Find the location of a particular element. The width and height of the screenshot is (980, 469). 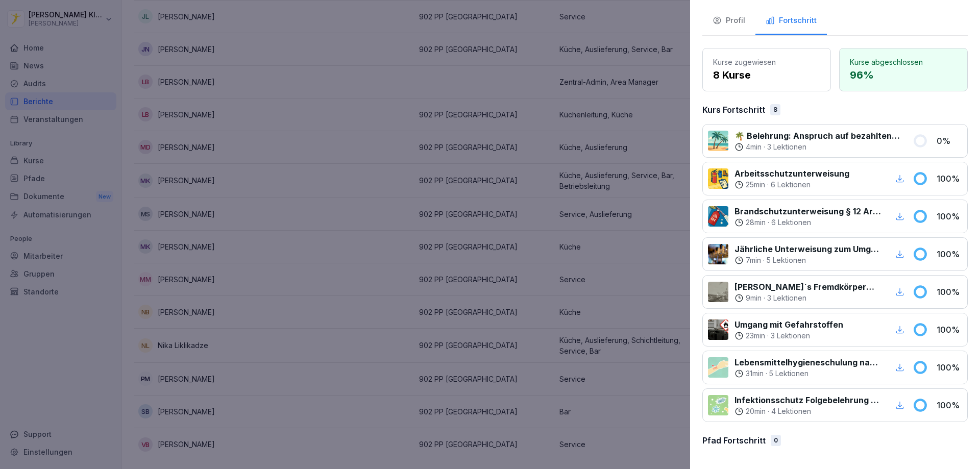

p: Lebensmittelhygieneschulung nach EU-Verordnung (EG) Nr. 852 / 2004 is located at coordinates (807, 362).